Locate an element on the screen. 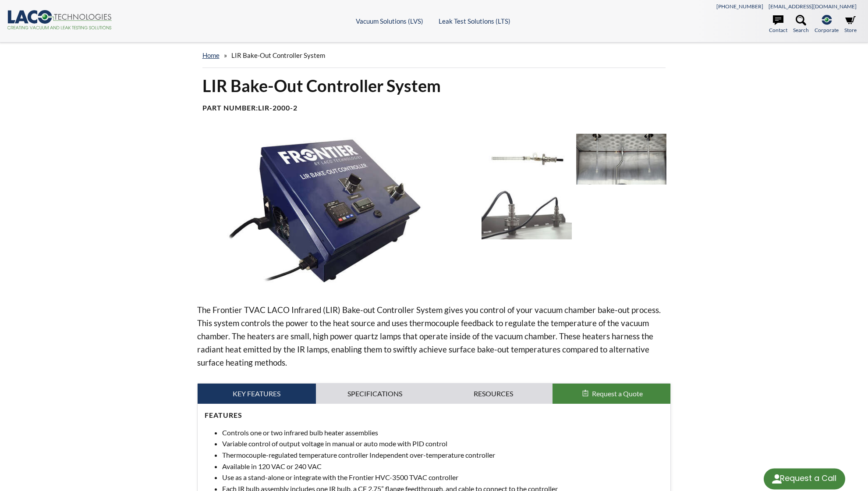  button: Request a Quote is located at coordinates (611, 394).